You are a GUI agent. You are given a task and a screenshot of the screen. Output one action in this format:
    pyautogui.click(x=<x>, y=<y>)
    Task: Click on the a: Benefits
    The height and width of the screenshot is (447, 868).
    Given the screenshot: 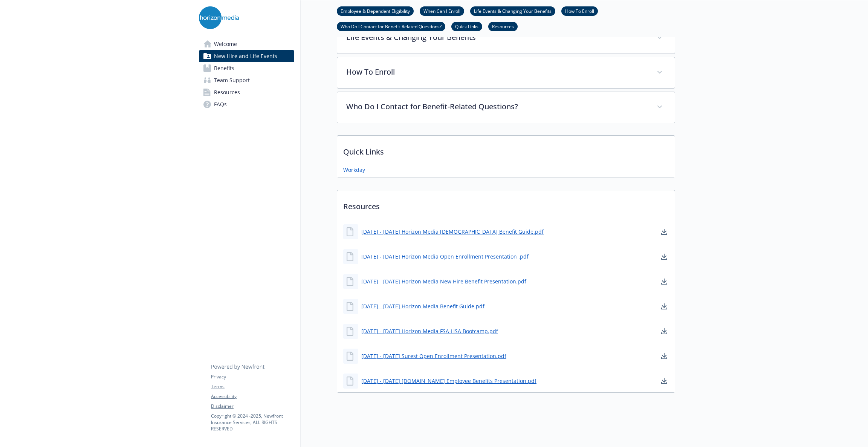 What is the action you would take?
    pyautogui.click(x=247, y=68)
    